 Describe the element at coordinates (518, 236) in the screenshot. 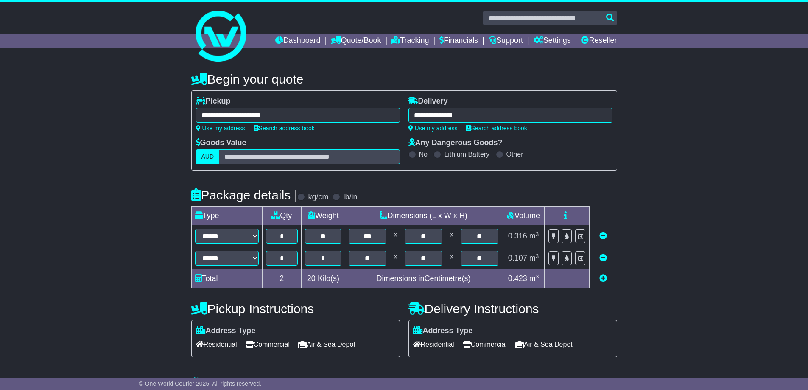

I see `span: 0.316` at that location.